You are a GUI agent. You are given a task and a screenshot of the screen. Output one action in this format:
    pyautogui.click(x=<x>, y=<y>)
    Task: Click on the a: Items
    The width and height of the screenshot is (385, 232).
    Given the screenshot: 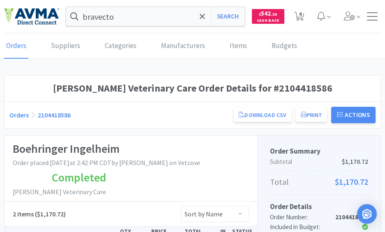 What is the action you would take?
    pyautogui.click(x=239, y=46)
    